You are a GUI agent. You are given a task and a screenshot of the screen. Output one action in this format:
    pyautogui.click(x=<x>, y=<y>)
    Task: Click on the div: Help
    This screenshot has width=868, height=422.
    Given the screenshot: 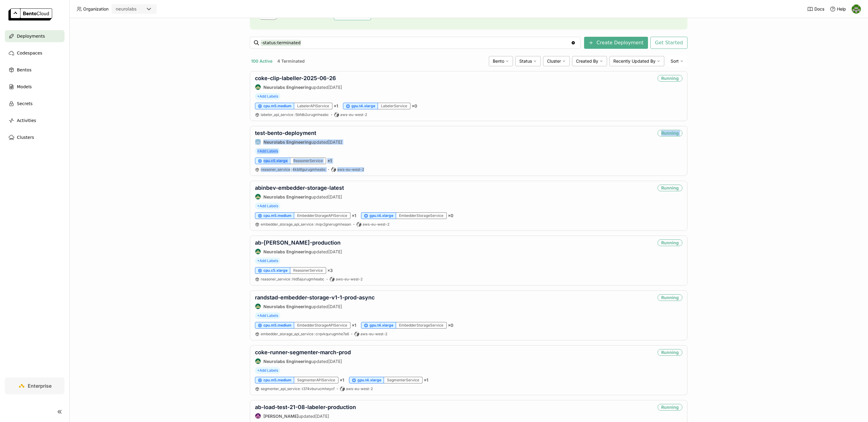 What is the action you would take?
    pyautogui.click(x=838, y=9)
    